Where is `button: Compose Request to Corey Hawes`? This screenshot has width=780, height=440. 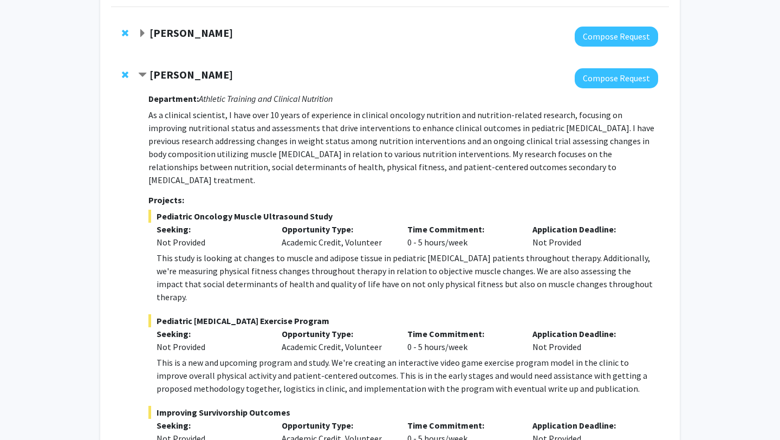 button: Compose Request to Corey Hawes is located at coordinates (616, 78).